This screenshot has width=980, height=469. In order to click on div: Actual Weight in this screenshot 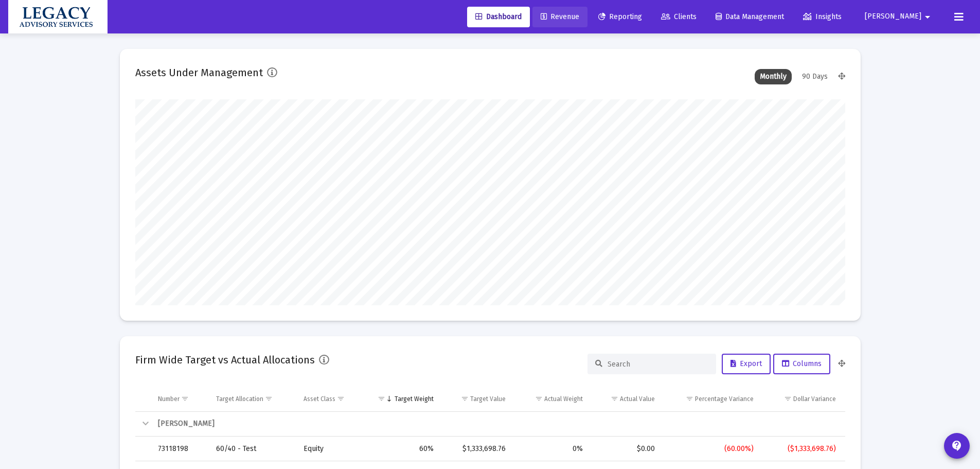, I will do `click(563, 398)`.